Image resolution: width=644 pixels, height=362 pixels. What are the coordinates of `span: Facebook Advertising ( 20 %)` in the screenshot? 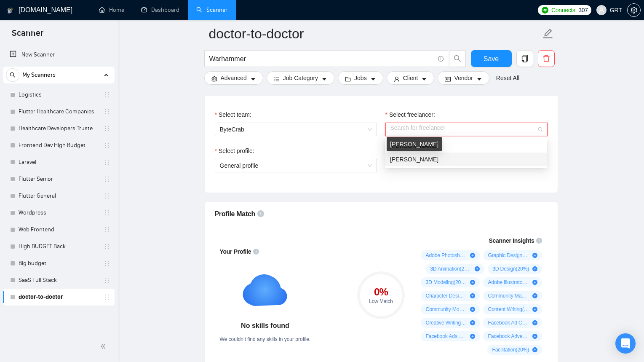 It's located at (509, 337).